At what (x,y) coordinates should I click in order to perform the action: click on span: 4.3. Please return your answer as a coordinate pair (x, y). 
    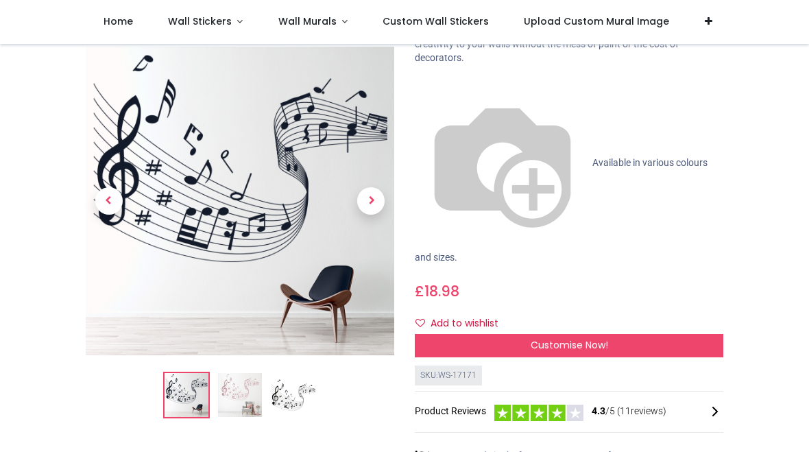
    Looking at the image, I should click on (599, 411).